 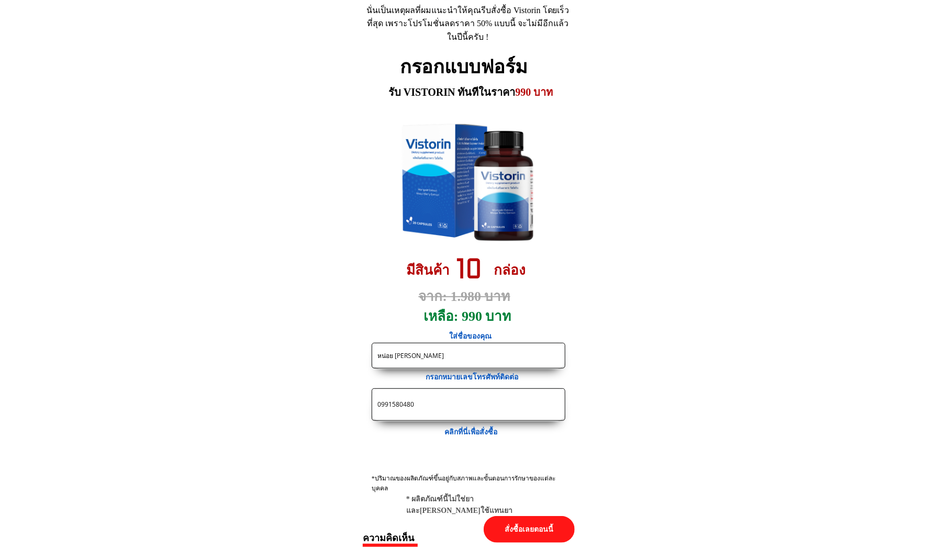 What do you see at coordinates (472, 92) in the screenshot?
I see `h3: รับ VISTORIN ทันทีในราคา` at bounding box center [472, 92].